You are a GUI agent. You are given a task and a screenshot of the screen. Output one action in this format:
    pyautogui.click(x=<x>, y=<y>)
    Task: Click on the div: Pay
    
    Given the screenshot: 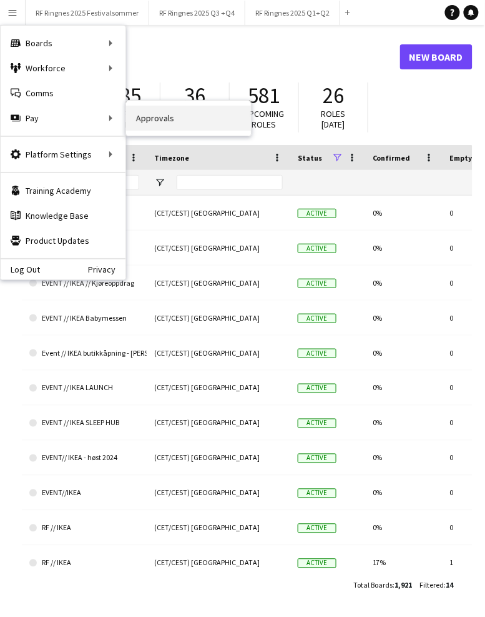 What is the action you would take?
    pyautogui.click(x=63, y=118)
    